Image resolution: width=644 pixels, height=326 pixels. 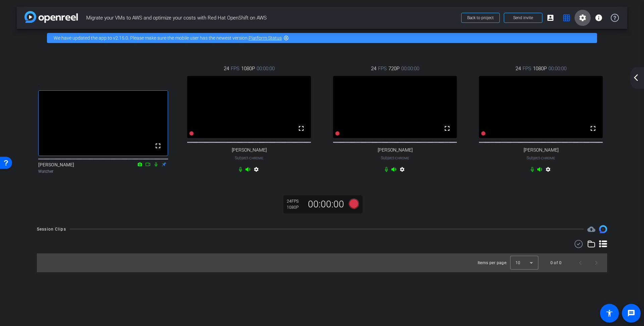 I want to click on mat-icon: accessibility, so click(x=610, y=313).